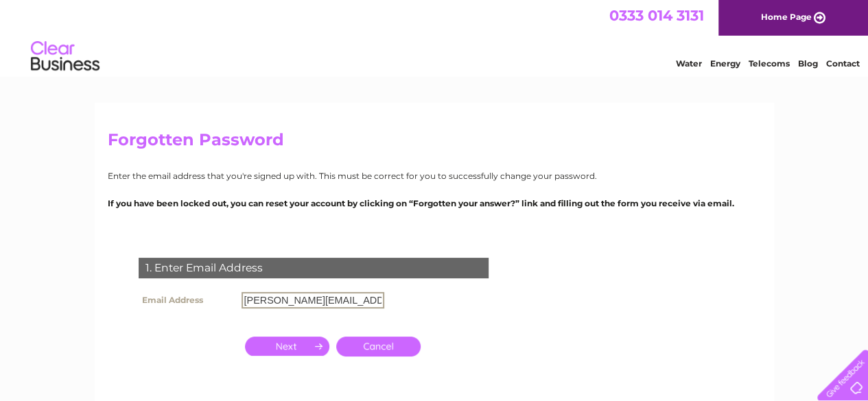 The image size is (868, 401). Describe the element at coordinates (187, 300) in the screenshot. I see `th: Email Address` at that location.